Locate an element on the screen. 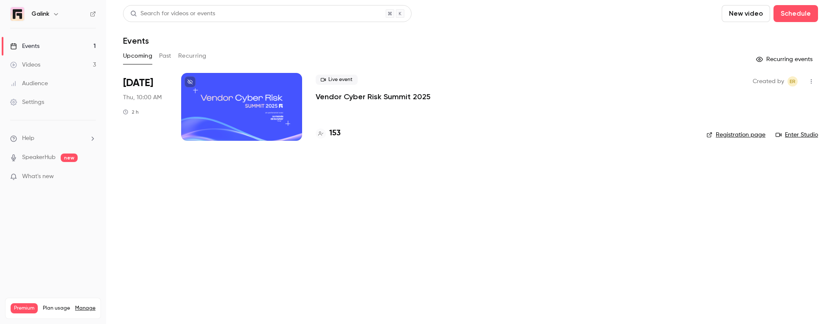  a: Vendor Cyber Risk Summit 2025 is located at coordinates (373, 97).